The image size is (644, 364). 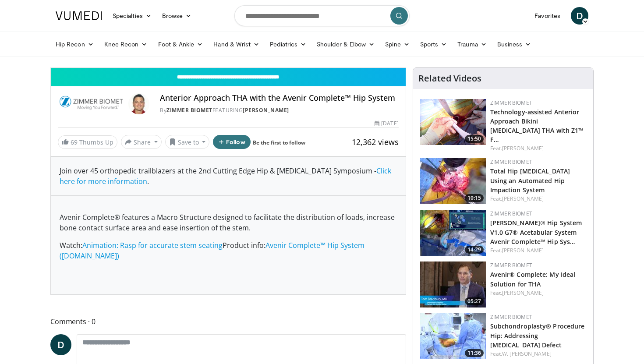 What do you see at coordinates (132, 15) in the screenshot?
I see `a: Specialties` at bounding box center [132, 15].